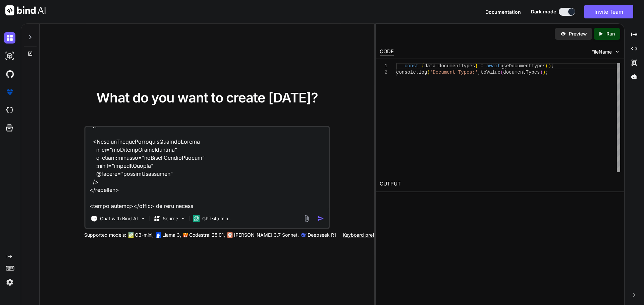 This screenshot has height=305, width=644. I want to click on span: log, so click(422, 72).